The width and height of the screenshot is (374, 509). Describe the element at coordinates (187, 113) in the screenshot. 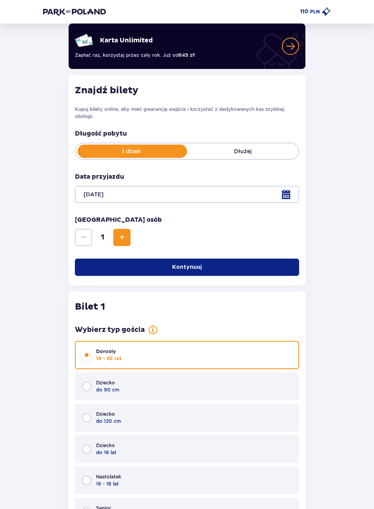

I see `p: Kupuj bilety online, aby mieć gwarancję wejścia i korzystać z dedykowanych kas szybkiej obsługi.` at that location.